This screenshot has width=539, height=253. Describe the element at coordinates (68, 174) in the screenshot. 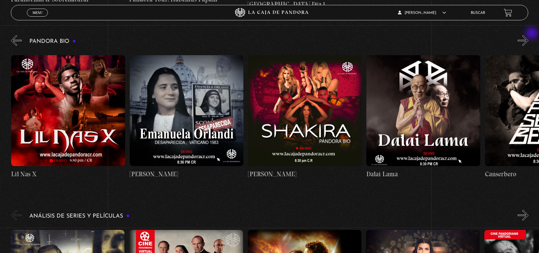

I see `h4: Lil Nas X` at that location.